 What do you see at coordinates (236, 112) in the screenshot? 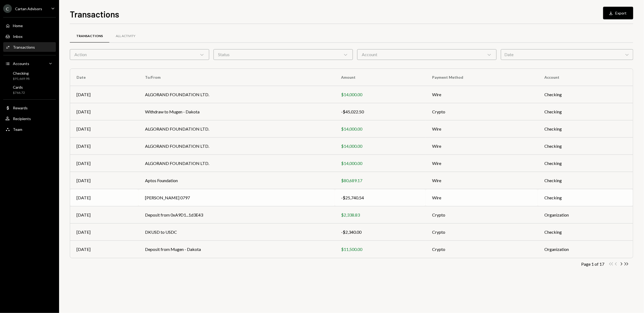
I see `td: Withdraw to Mugen - Dakota` at bounding box center [236, 112].